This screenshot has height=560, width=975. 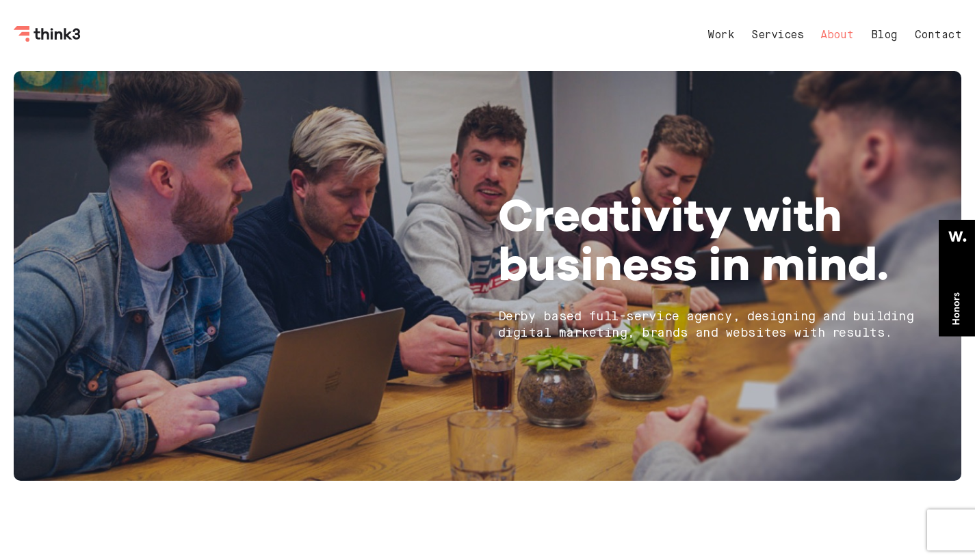 What do you see at coordinates (720, 36) in the screenshot?
I see `a: Work` at bounding box center [720, 36].